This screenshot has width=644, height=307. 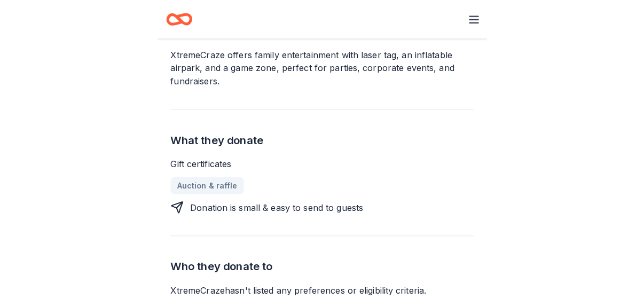 What do you see at coordinates (117, 204) in the screenshot?
I see `div: Donation is small & easy to send to guests` at bounding box center [117, 204].